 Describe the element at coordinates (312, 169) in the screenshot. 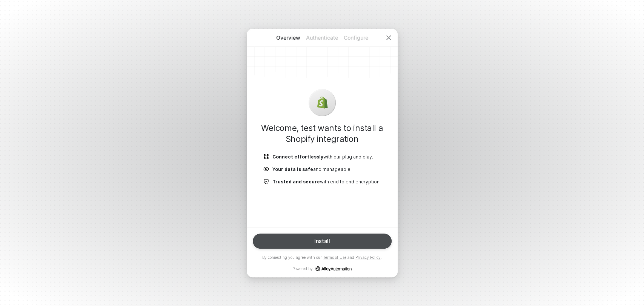

I see `p: and manageable.` at that location.